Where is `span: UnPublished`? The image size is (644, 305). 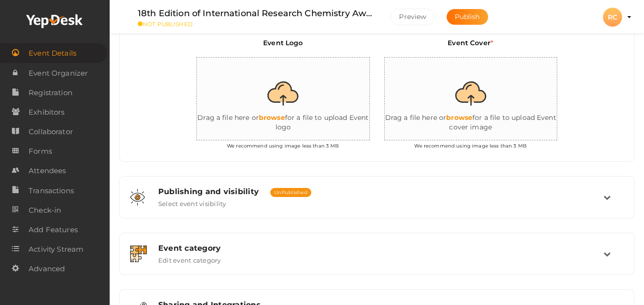
span: UnPublished is located at coordinates (291, 192).